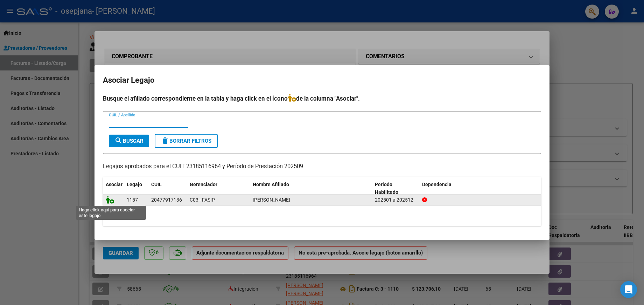 Image resolution: width=644 pixels, height=305 pixels. What do you see at coordinates (165, 141) in the screenshot?
I see `mat-icon: delete` at bounding box center [165, 141].